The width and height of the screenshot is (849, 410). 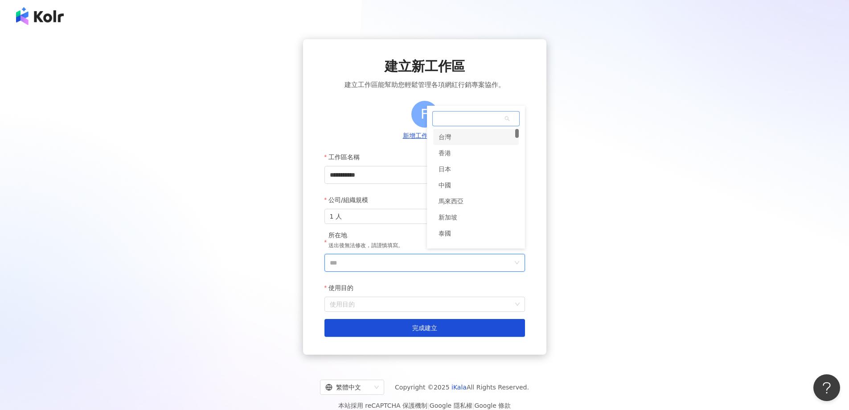 I want to click on span: F, so click(x=424, y=114).